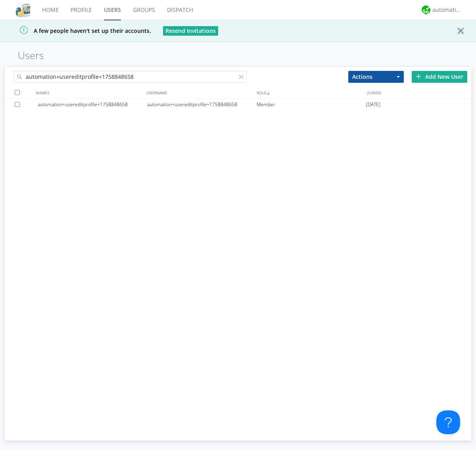 The width and height of the screenshot is (476, 450). Describe the element at coordinates (23, 10) in the screenshot. I see `img: cddb5a64eb264b2086981ab96f4c1ba7` at that location.